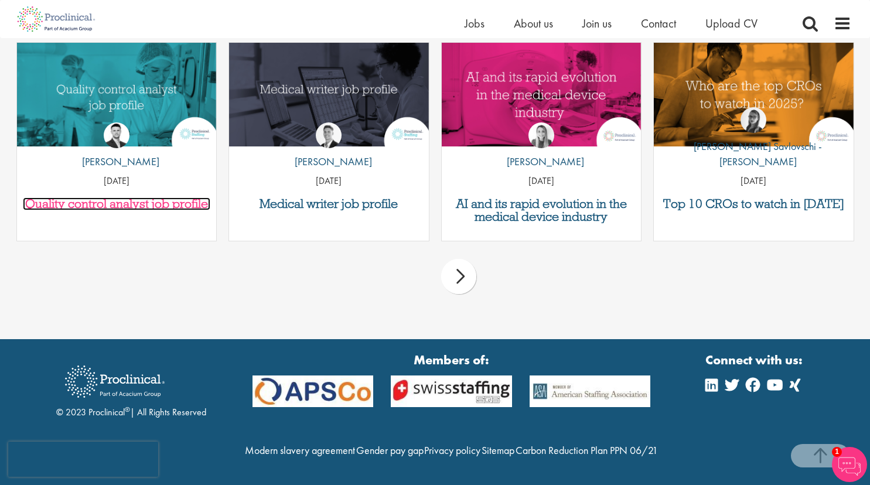  Describe the element at coordinates (541, 94) in the screenshot. I see `img: AI and Its Impact on the Medical Device Industry | Proclinical` at that location.